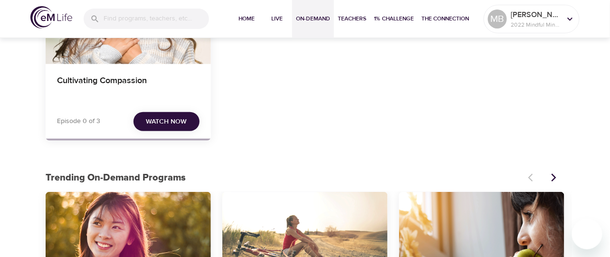  I want to click on span: On-Demand, so click(313, 19).